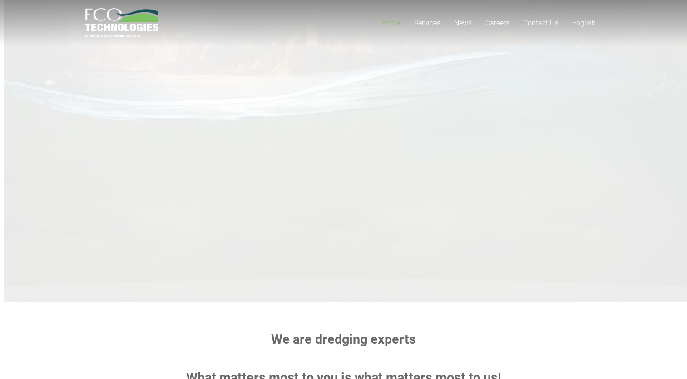  I want to click on span: News, so click(463, 23).